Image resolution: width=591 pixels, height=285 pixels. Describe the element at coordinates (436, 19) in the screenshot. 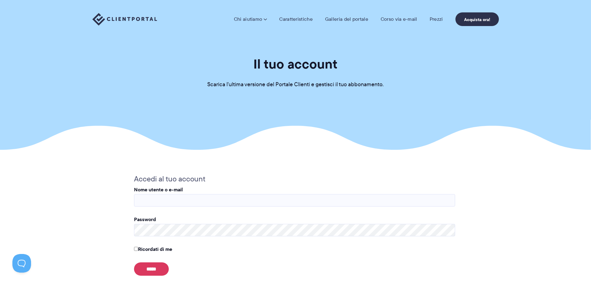

I see `font: Prezzi` at that location.